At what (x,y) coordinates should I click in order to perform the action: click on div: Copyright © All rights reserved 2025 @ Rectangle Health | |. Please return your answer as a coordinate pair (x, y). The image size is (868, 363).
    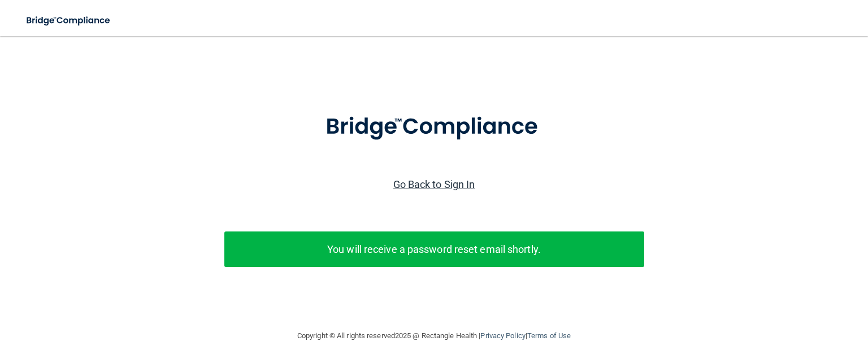
    Looking at the image, I should click on (434, 336).